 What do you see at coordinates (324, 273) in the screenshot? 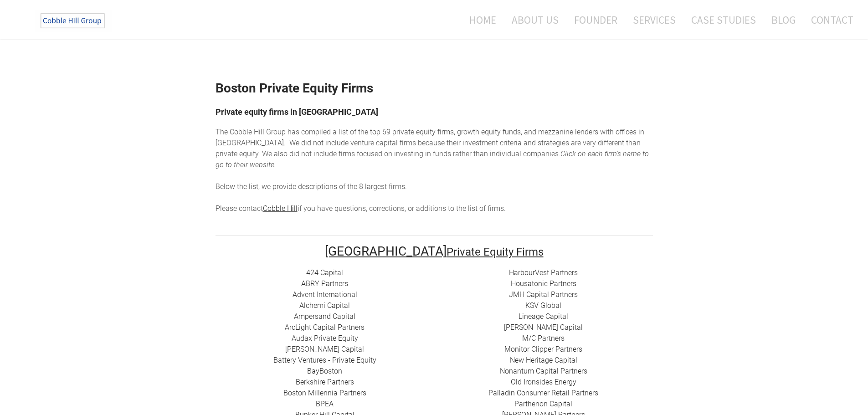
I see `a: 424 Capital` at bounding box center [324, 273].